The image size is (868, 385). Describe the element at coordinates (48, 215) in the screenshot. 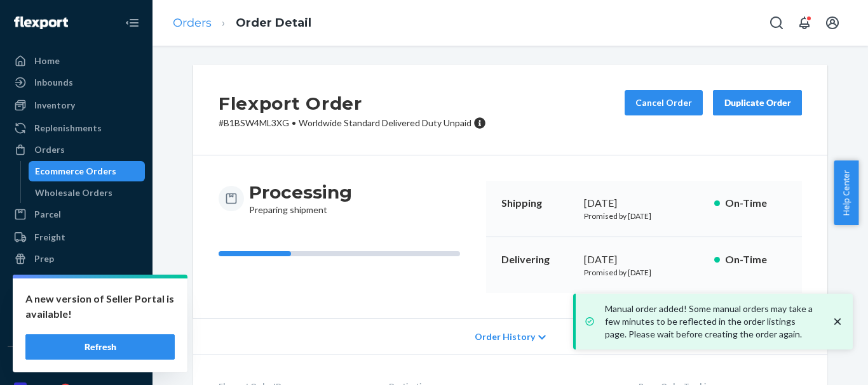

I see `div: Parcel` at that location.